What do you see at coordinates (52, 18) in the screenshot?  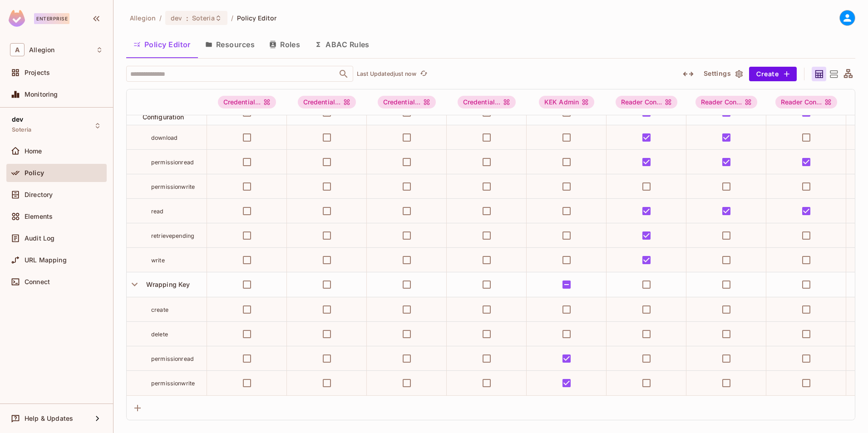 I see `div: Enterprise` at bounding box center [52, 18].